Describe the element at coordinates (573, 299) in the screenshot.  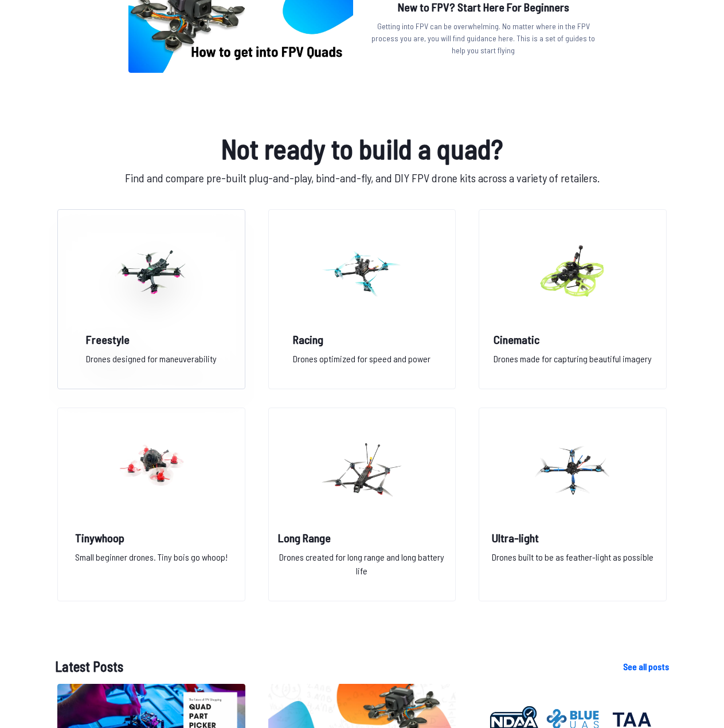
I see `a: image of categoryCinematicDrones made for capturing beautiful imagery` at that location.